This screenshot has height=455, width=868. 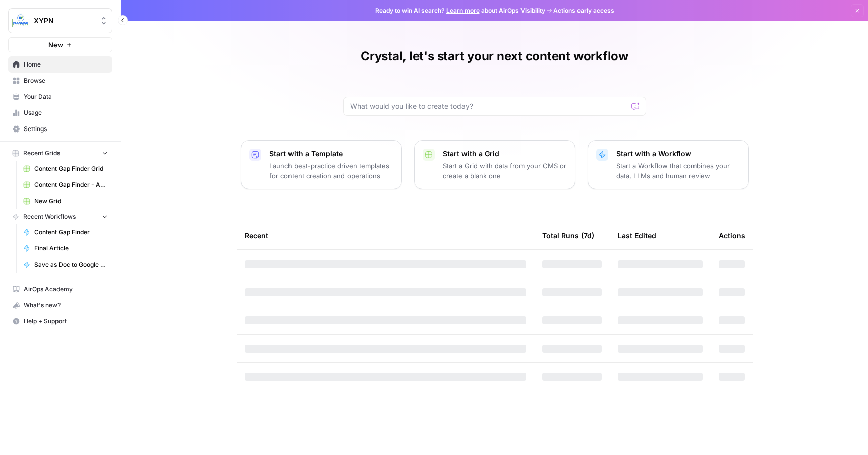 What do you see at coordinates (678, 171) in the screenshot?
I see `p: Start a Workflow that combines your data, LLMs and human review` at bounding box center [678, 171].